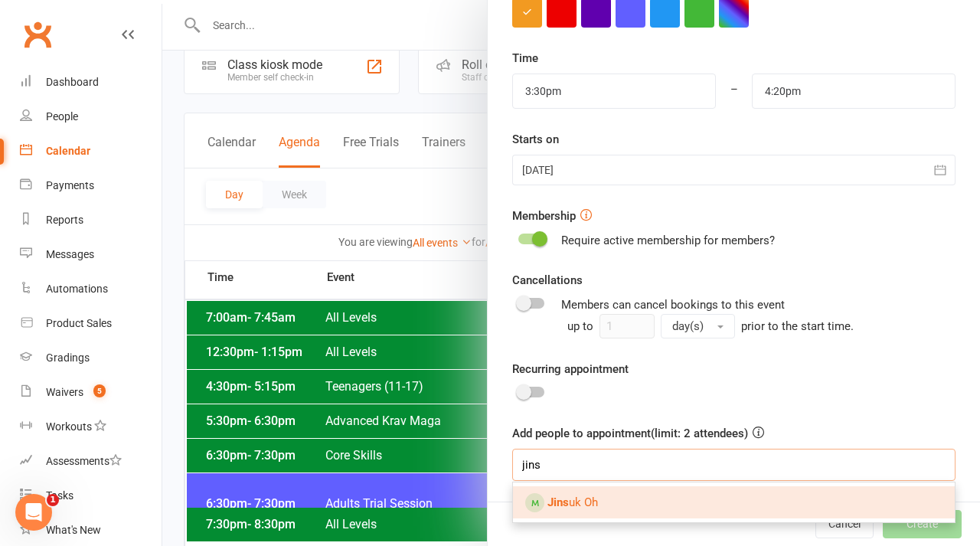 The image size is (980, 546). What do you see at coordinates (547, 280) in the screenshot?
I see `label: Cancellations` at bounding box center [547, 280].